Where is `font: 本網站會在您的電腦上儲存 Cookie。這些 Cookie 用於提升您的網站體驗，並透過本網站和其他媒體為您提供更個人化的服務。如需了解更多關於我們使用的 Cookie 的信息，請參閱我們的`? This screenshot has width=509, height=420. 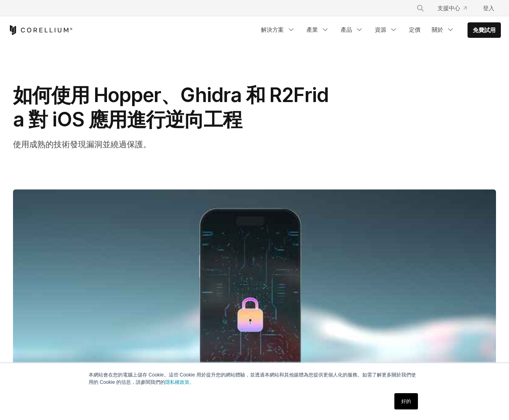 font: 本網站會在您的電腦上儲存 Cookie。這些 Cookie 用於提升您的網站體驗，並透過本網站和其他媒體為您提供更個人化的服務。如需了解更多關於我們使用的 Cookie 的信息，請參閱我們的 is located at coordinates (252, 378).